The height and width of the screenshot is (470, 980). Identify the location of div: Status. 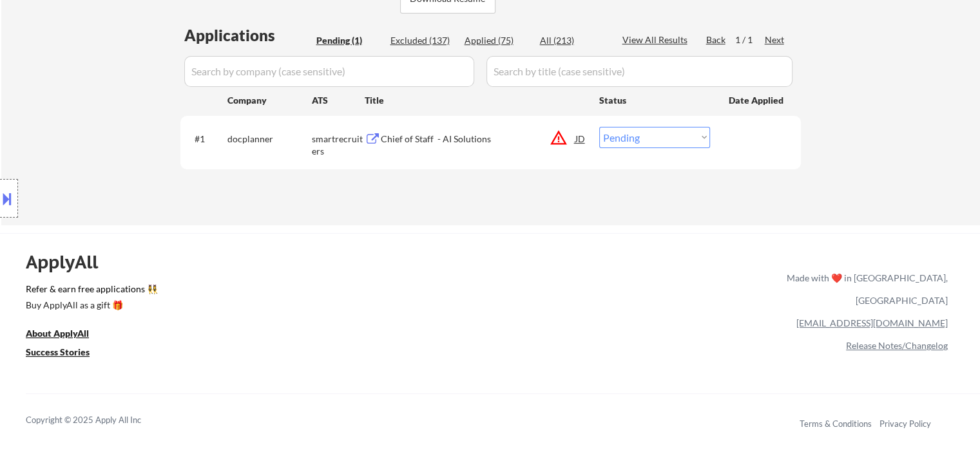
(655, 100).